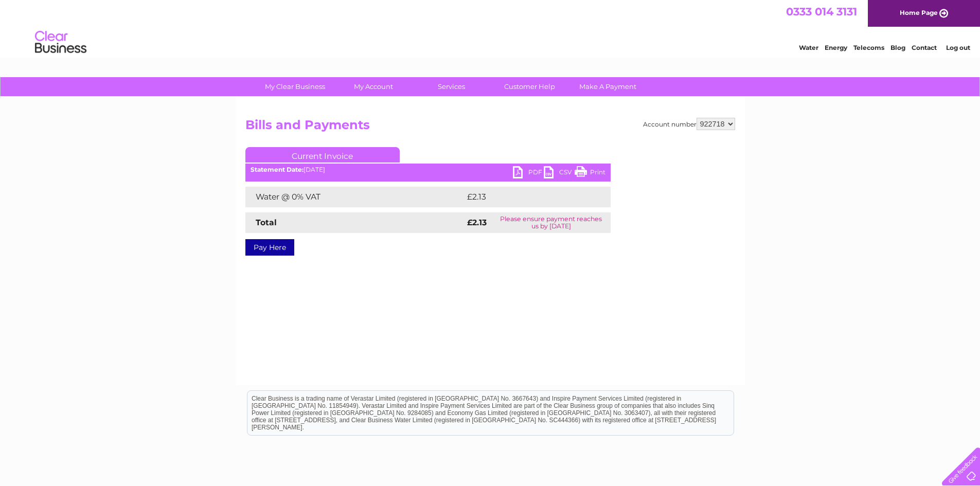 Image resolution: width=980 pixels, height=486 pixels. Describe the element at coordinates (525, 197) in the screenshot. I see `td: £2.13` at that location.